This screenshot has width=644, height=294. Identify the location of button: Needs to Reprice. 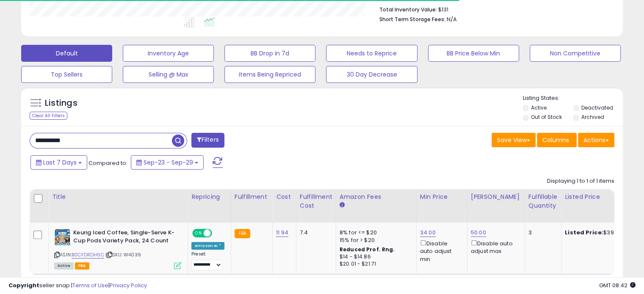
(371, 53).